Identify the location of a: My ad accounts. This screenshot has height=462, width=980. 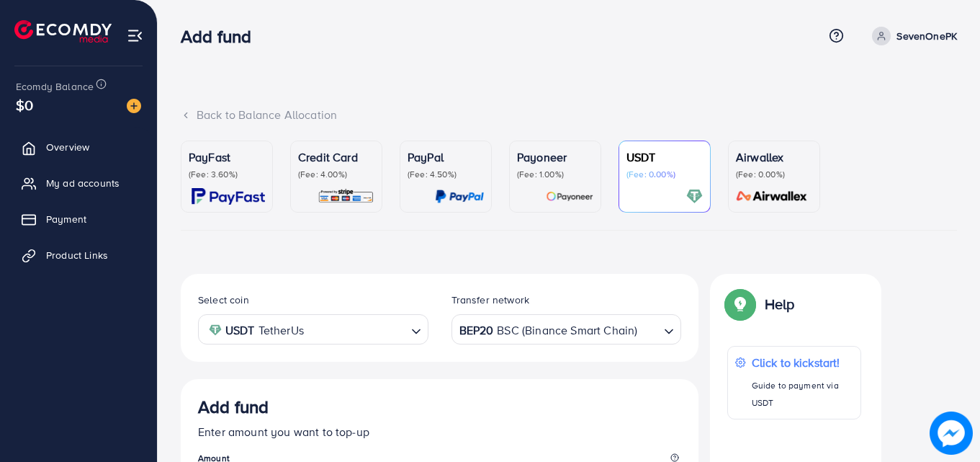
(79, 183).